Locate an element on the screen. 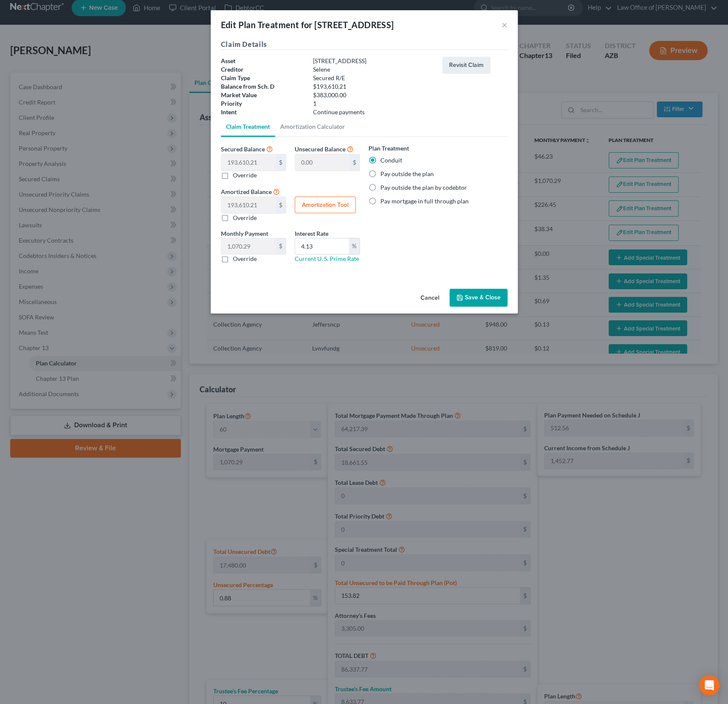 This screenshot has width=728, height=704. div: Intent is located at coordinates (263, 112).